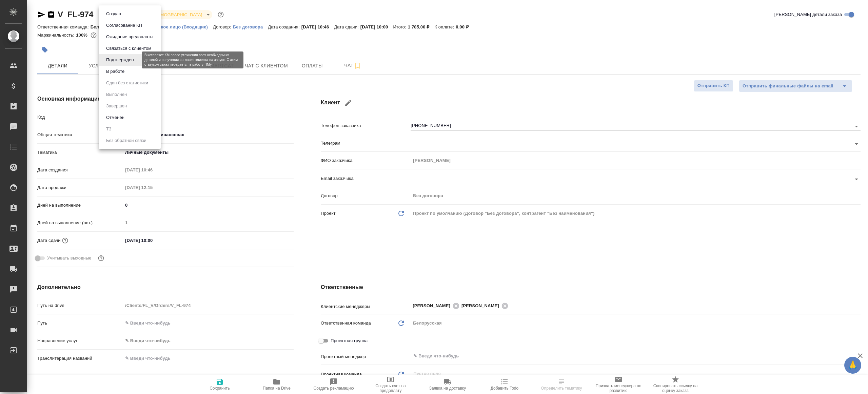 Image resolution: width=868 pixels, height=394 pixels. Describe the element at coordinates (120, 60) in the screenshot. I see `button: Подтвержден` at that location.